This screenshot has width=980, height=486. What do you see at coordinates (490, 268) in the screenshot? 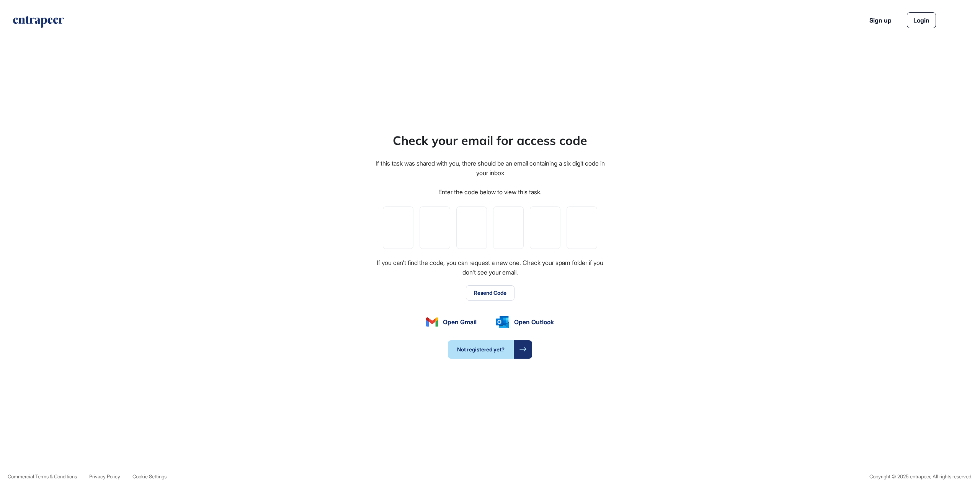
I see `div: If you can't find the code, you can request a new one. Check your spam folder if you don't see yo...` at bounding box center [490, 268].